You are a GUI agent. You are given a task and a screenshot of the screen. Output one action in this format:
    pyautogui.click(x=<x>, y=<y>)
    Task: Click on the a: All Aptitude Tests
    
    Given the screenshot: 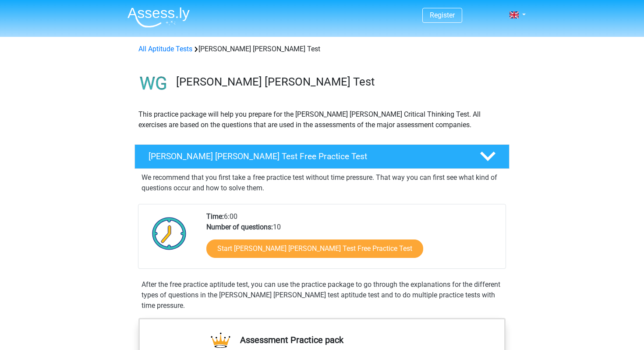 What is the action you would take?
    pyautogui.click(x=165, y=49)
    